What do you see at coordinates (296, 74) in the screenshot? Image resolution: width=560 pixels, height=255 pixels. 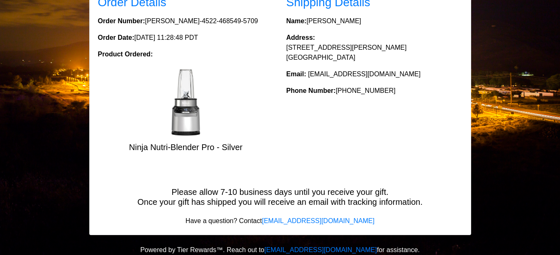 I see `strong: Email:` at bounding box center [296, 74].